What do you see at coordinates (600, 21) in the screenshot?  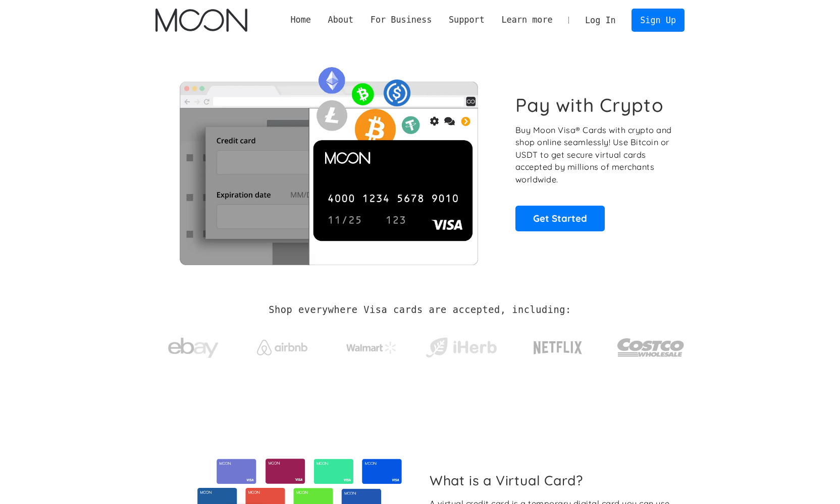 I see `a: Log In` at bounding box center [600, 21].